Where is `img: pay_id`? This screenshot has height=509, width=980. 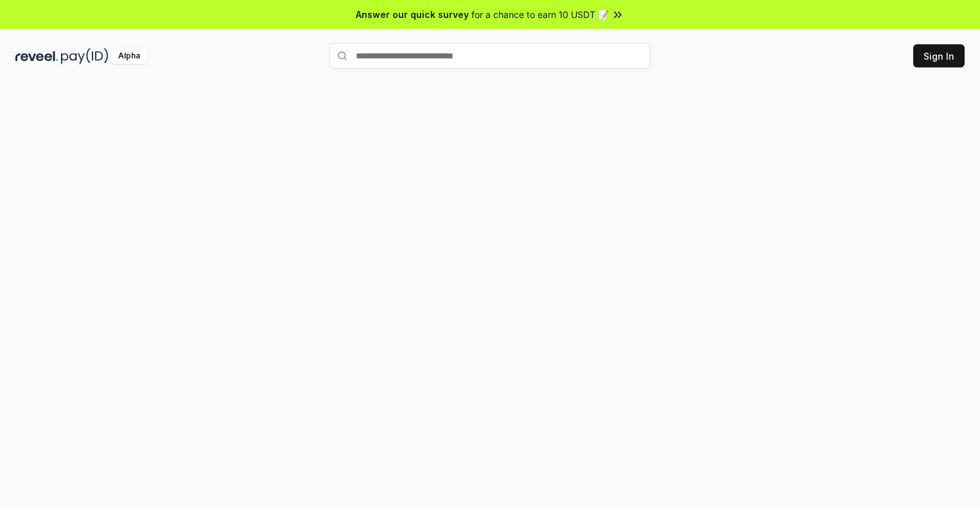
img: pay_id is located at coordinates (84, 56).